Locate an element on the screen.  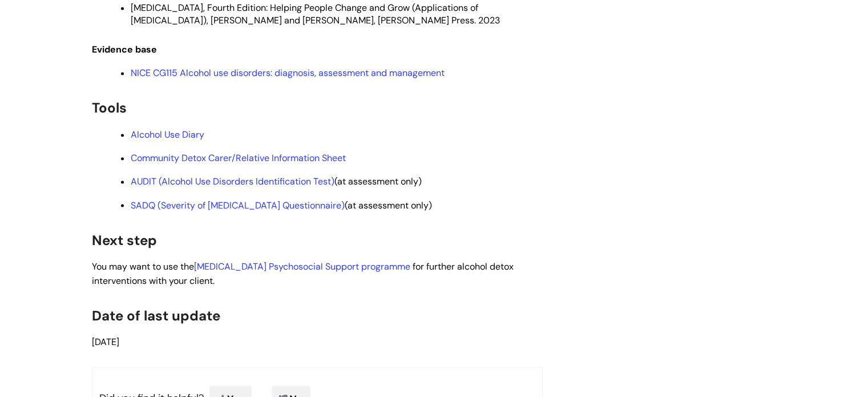
span: You may want to us for further alcohol detox interventions with your client. is located at coordinates (303, 273).